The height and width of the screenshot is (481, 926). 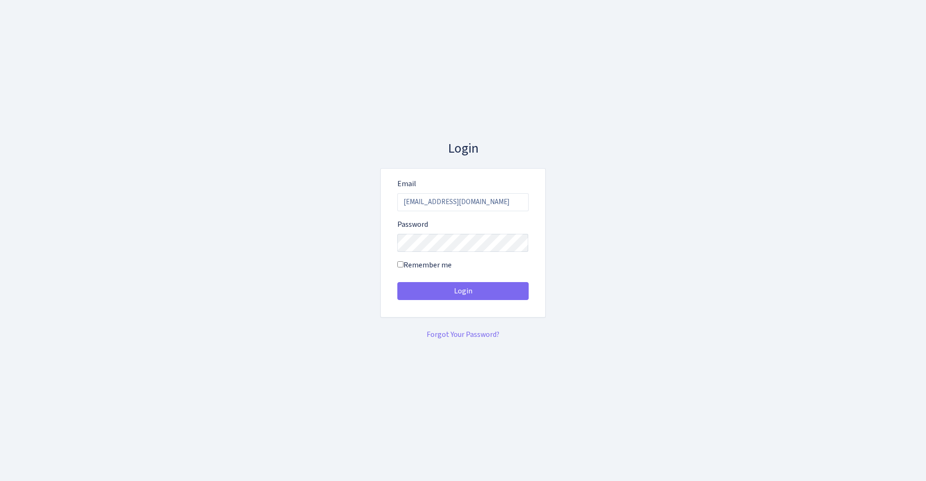 I want to click on label: Email, so click(x=407, y=184).